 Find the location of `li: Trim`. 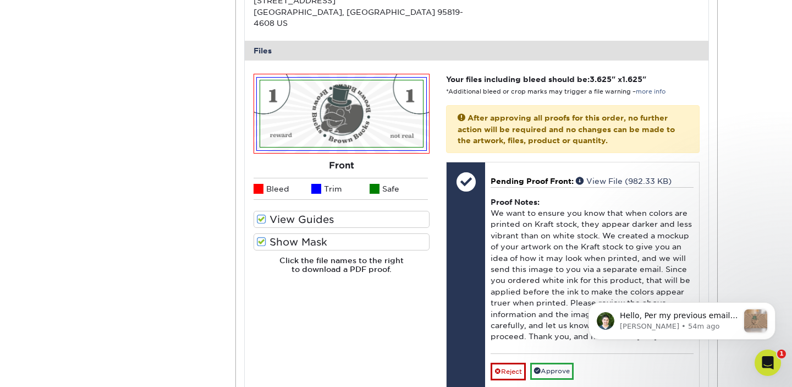

li: Trim is located at coordinates (341, 189).